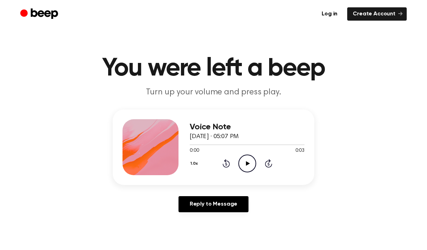  Describe the element at coordinates (213, 204) in the screenshot. I see `a: Reply to Message` at that location.